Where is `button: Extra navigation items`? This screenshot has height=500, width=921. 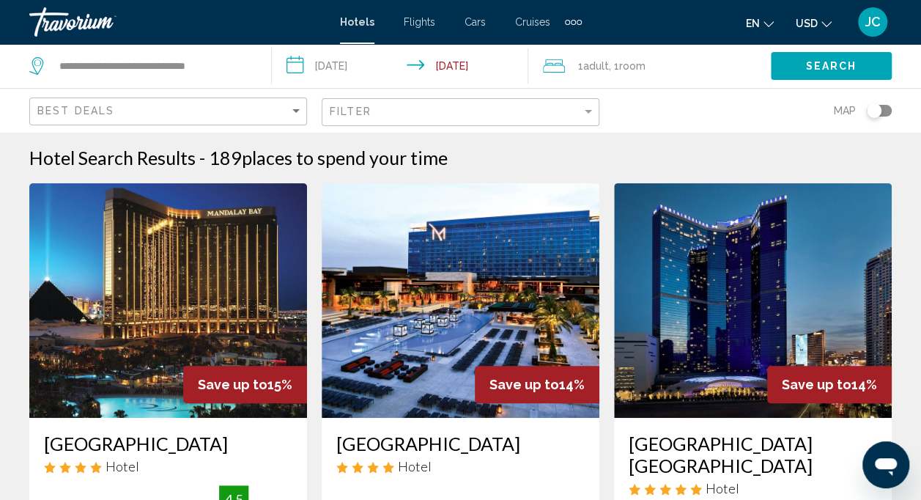 button: Extra navigation items is located at coordinates (573, 22).